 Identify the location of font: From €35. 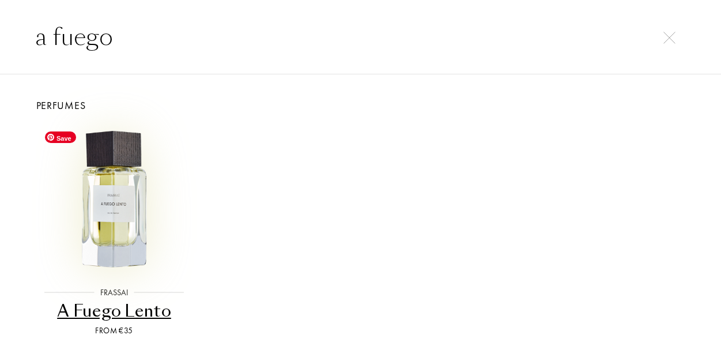
(113, 330).